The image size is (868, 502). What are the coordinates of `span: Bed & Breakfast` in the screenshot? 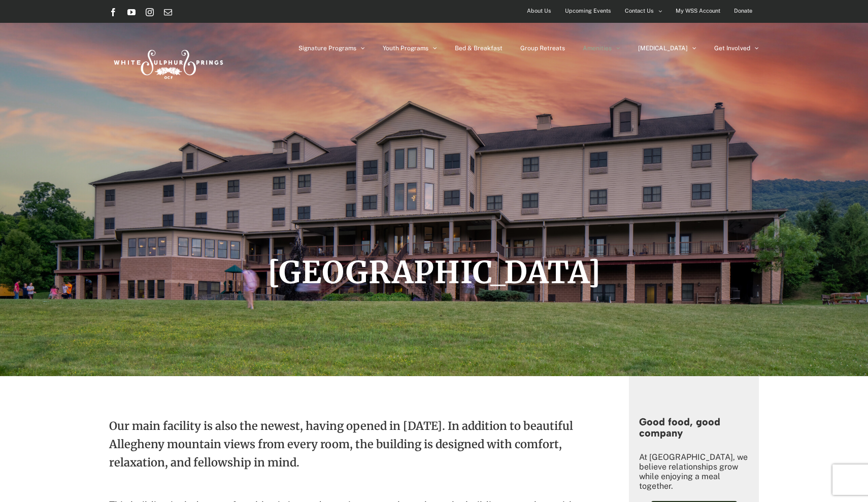 It's located at (479, 48).